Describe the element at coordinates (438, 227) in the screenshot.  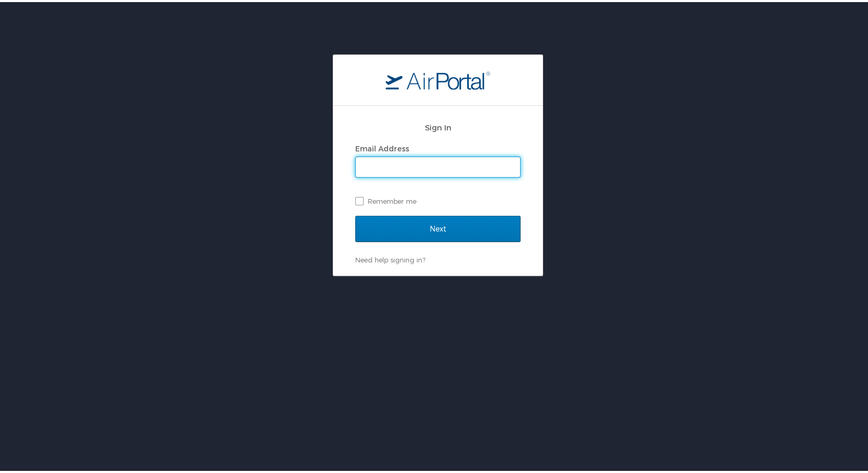
I see `input: Next` at that location.